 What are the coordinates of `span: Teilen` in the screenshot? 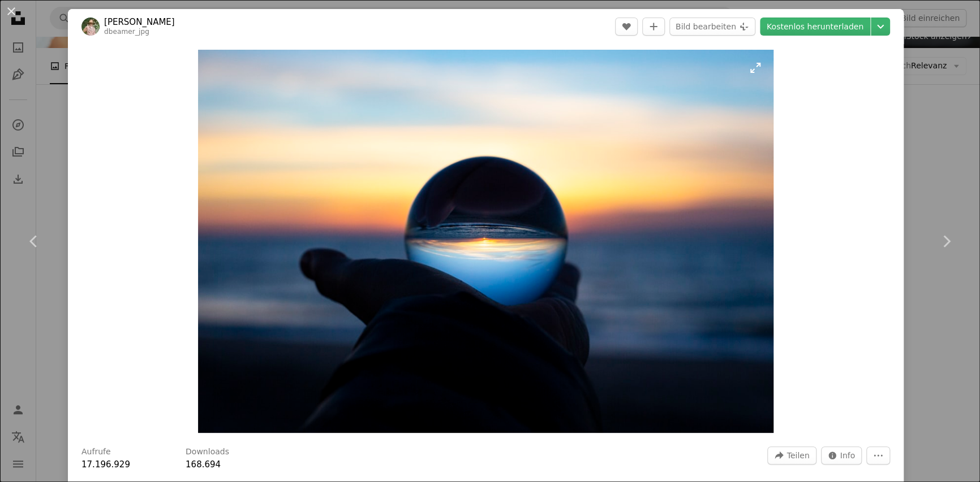 It's located at (797, 455).